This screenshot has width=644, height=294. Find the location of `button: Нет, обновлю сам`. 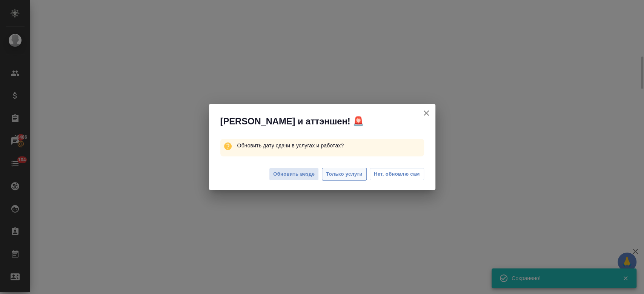

button: Нет, обновлю сам is located at coordinates (397, 174).